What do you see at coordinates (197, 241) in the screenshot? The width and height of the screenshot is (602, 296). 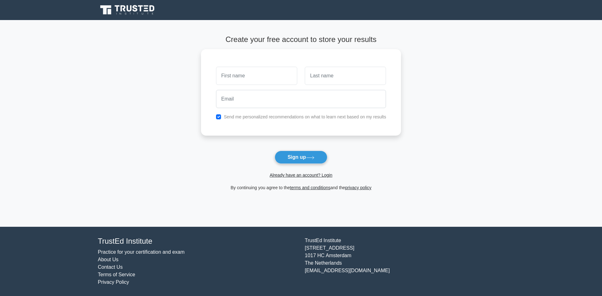 I see `h4: TrustEd Institute` at bounding box center [197, 241].